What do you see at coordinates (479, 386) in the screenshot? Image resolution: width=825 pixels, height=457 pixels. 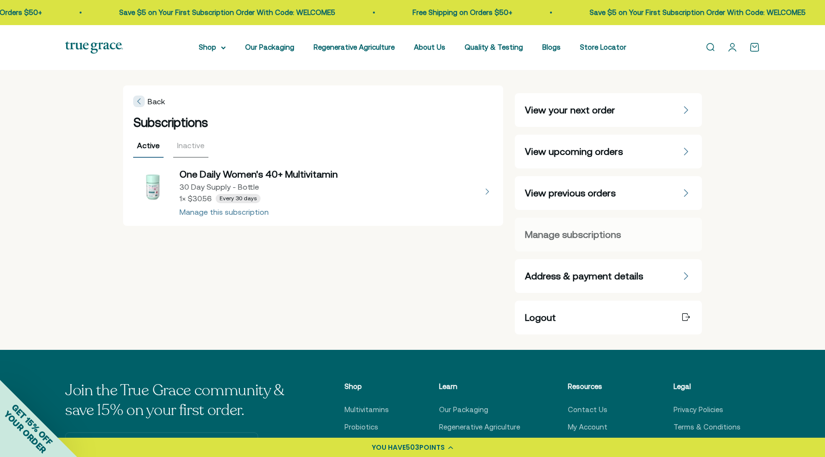 I see `p: Learn` at bounding box center [479, 386].